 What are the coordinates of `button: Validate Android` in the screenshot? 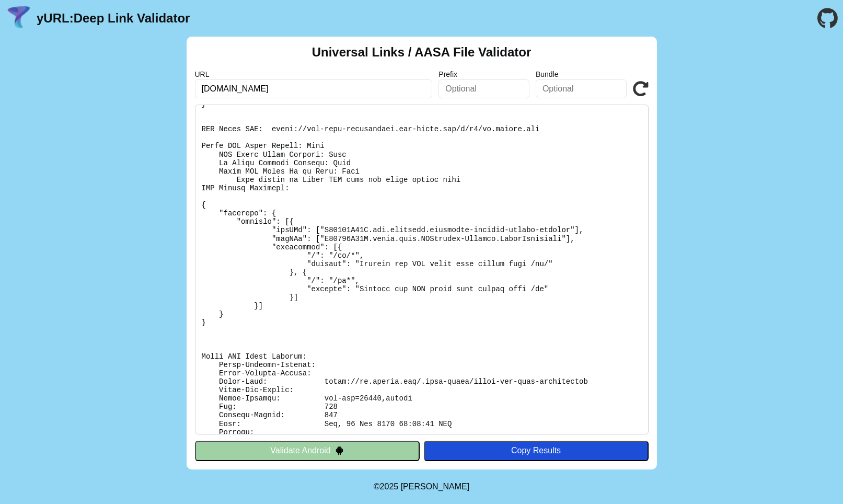 It's located at (308, 451).